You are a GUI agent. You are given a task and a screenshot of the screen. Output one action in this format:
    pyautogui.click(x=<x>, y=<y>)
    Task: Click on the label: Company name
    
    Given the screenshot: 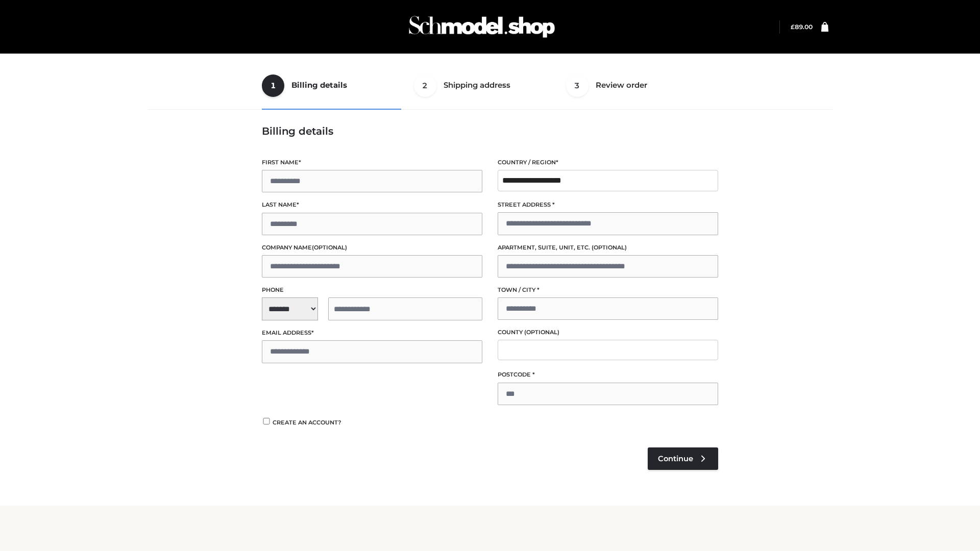 What is the action you would take?
    pyautogui.click(x=372, y=248)
    